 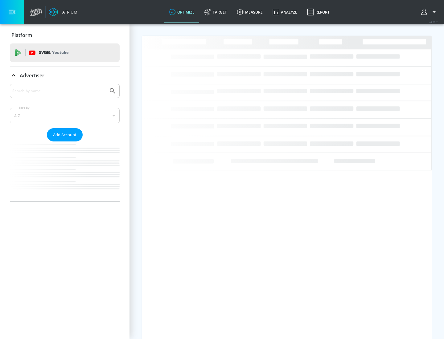 I want to click on label: Sort By, so click(x=24, y=108).